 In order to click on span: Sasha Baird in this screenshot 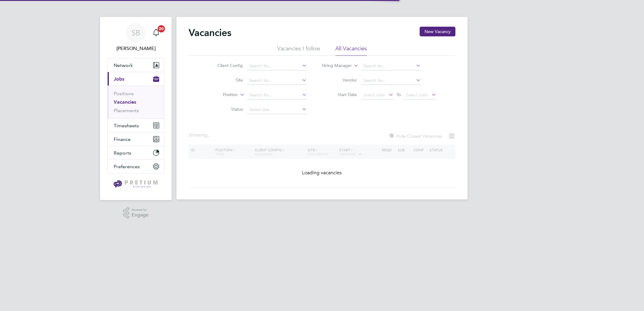, I will do `click(136, 48)`.